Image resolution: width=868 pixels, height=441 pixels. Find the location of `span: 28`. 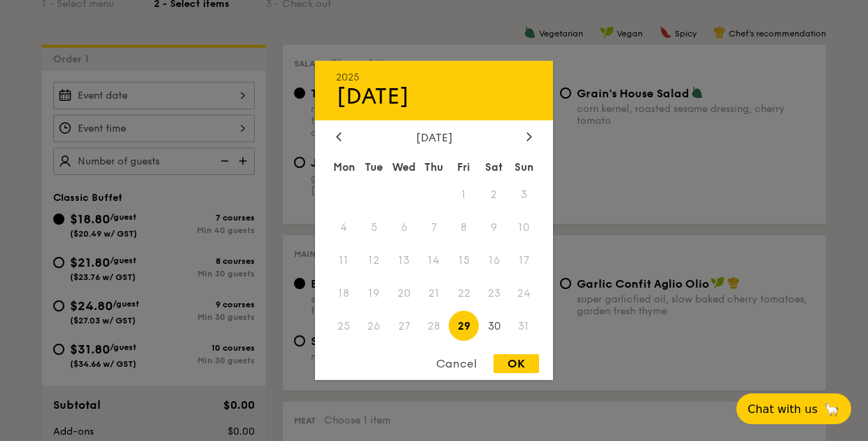

span: 28 is located at coordinates (434, 326).